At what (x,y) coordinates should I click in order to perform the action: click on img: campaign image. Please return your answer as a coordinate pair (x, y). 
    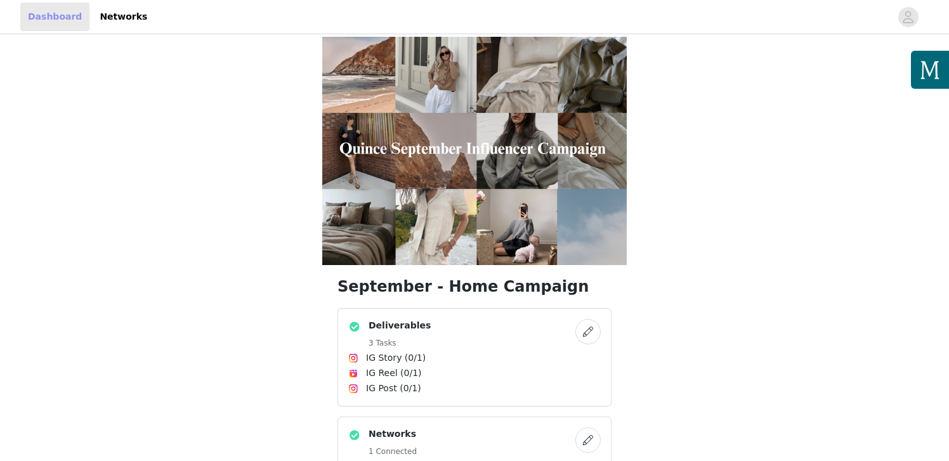
    Looking at the image, I should click on (475, 151).